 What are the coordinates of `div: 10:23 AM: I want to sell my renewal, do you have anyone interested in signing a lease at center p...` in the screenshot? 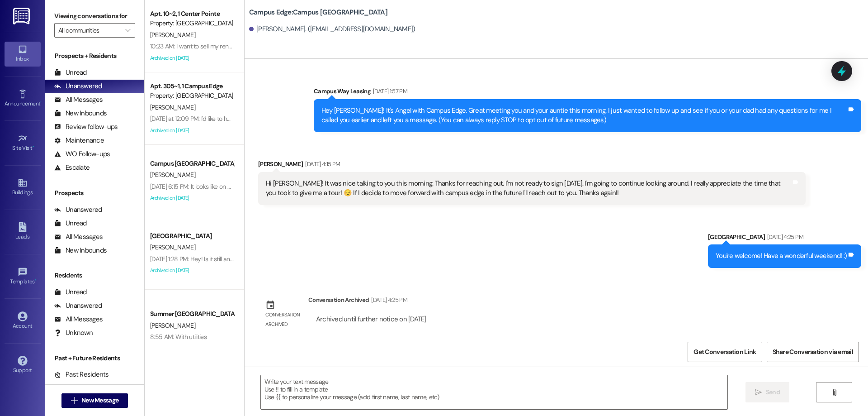 It's located at (352, 46).